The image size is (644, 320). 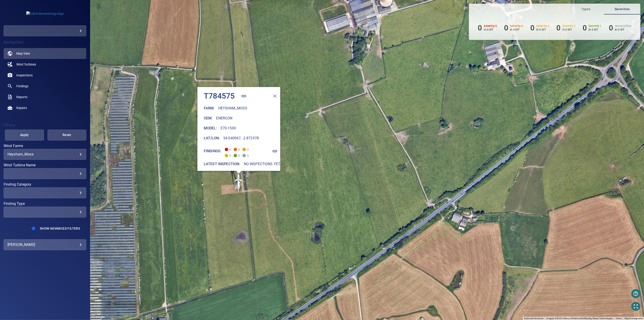 I want to click on div: fullcirclenewenergy, so click(x=45, y=31).